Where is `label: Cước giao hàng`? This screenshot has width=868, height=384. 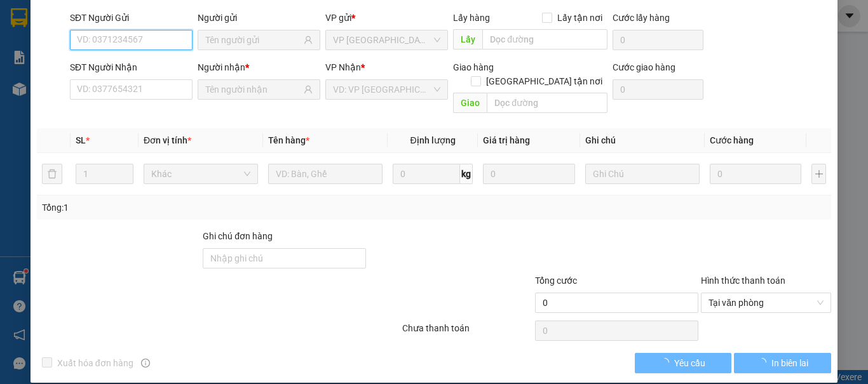 label: Cước giao hàng is located at coordinates (643, 67).